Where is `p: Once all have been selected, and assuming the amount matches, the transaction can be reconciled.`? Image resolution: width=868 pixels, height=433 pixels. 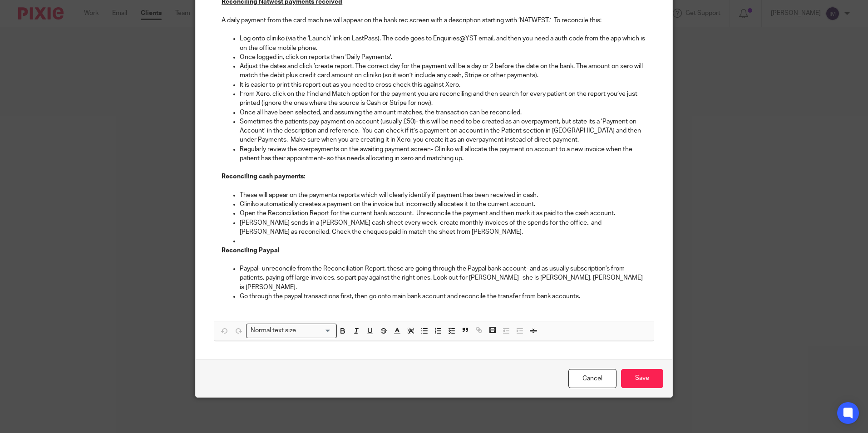
p: Once all have been selected, and assuming the amount matches, the transaction can be reconciled. is located at coordinates (443, 112).